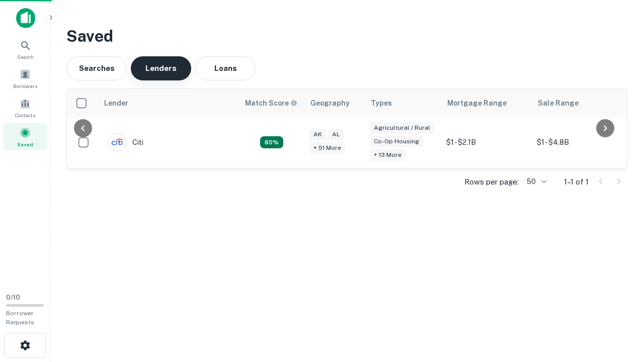  I want to click on span: Saved, so click(25, 144).